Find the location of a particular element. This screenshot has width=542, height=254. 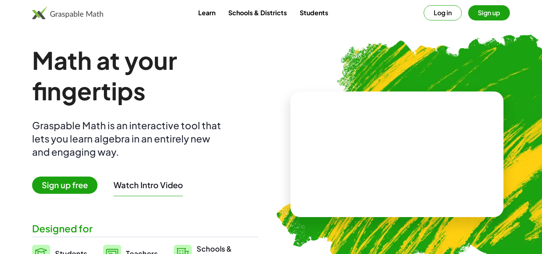

a: Students is located at coordinates (313, 12).